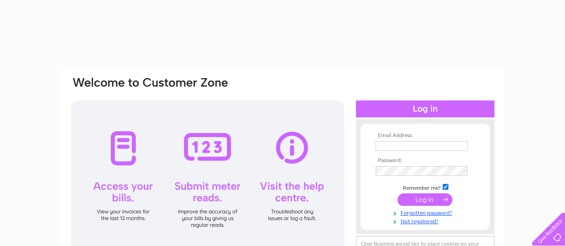 This screenshot has height=246, width=565. What do you see at coordinates (425, 200) in the screenshot?
I see `input: Submit` at bounding box center [425, 200].